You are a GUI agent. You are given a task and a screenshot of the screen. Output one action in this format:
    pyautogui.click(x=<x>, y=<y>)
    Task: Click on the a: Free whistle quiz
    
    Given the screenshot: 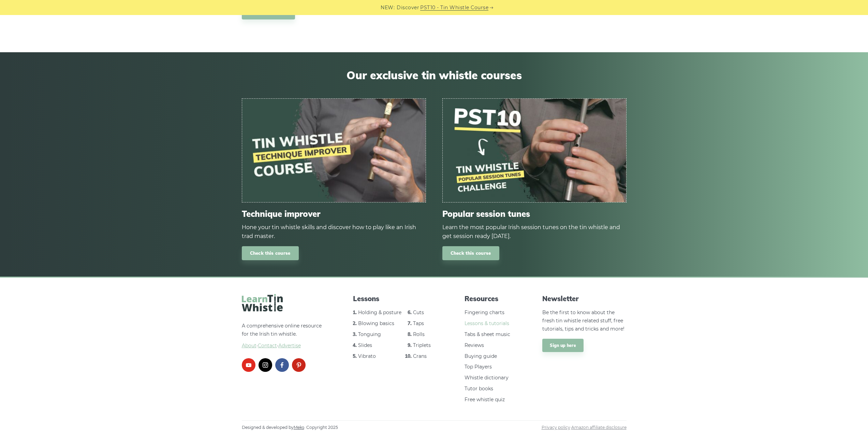 What is the action you would take?
    pyautogui.click(x=485, y=399)
    